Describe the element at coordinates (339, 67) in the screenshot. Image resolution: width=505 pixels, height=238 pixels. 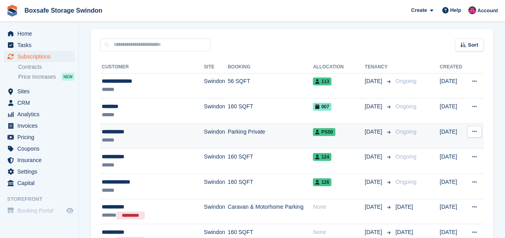
I see `th: Allocation` at that location.